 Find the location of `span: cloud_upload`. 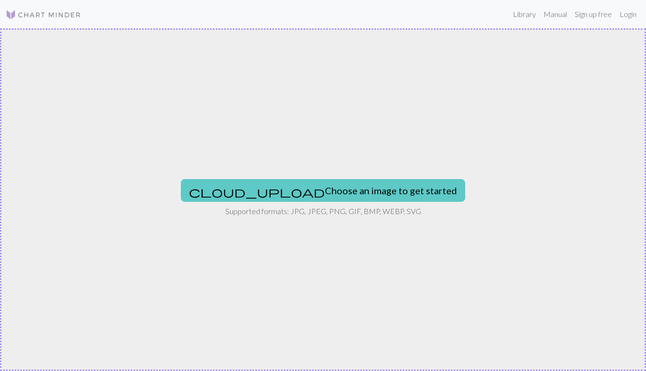

span: cloud_upload is located at coordinates (257, 192).